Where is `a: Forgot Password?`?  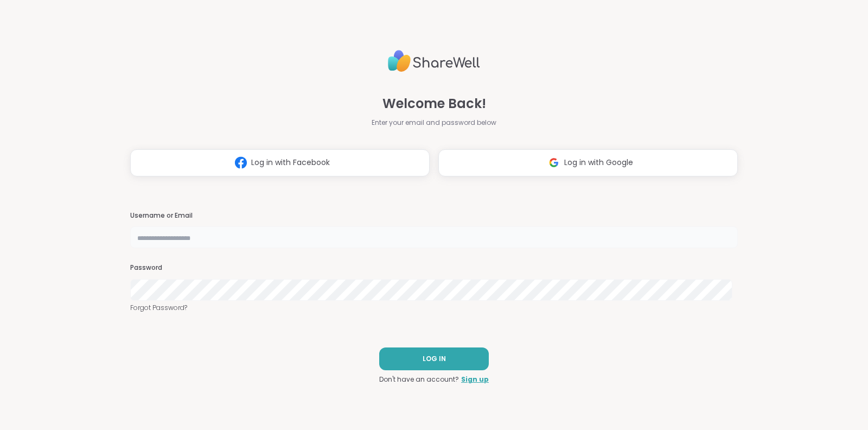 a: Forgot Password? is located at coordinates (434, 308).